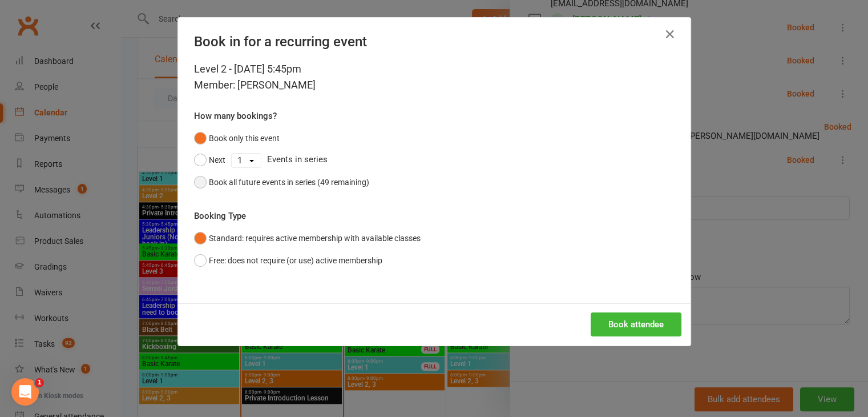  What do you see at coordinates (219, 215) in the screenshot?
I see `label: Booking Type` at bounding box center [219, 215].